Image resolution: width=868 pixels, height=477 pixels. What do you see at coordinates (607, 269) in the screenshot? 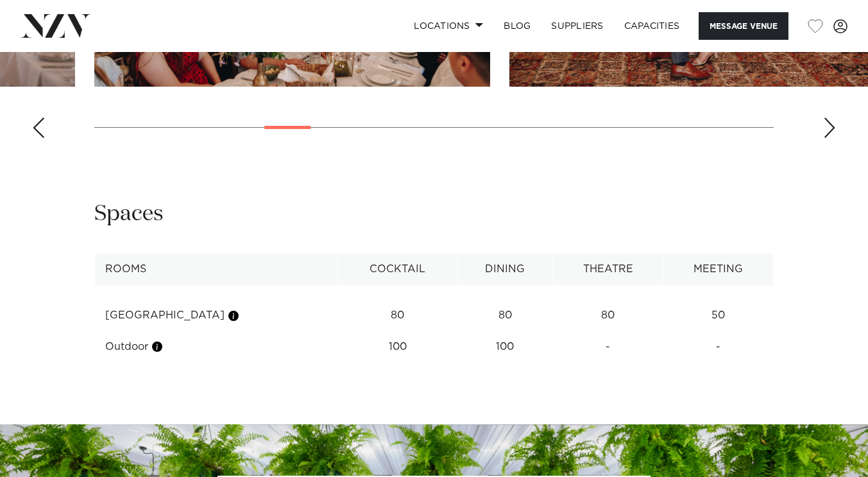
I see `th: Theatre` at bounding box center [607, 269].